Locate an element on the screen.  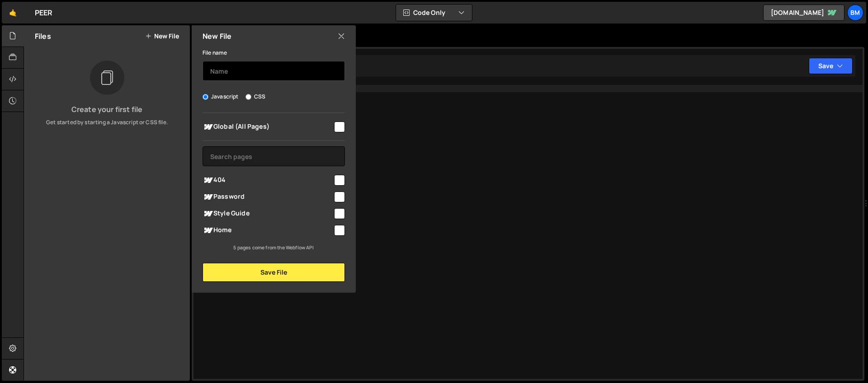
input: Name is located at coordinates (273, 71).